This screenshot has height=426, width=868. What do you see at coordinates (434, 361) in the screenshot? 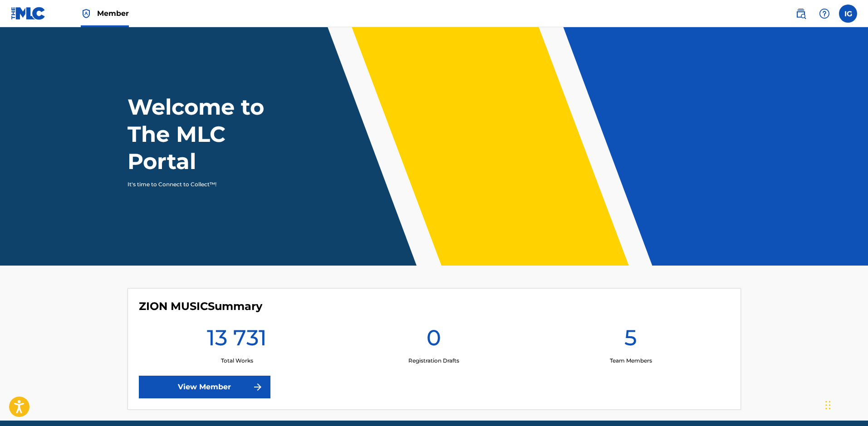
I see `p: Registration Drafts` at bounding box center [434, 361].